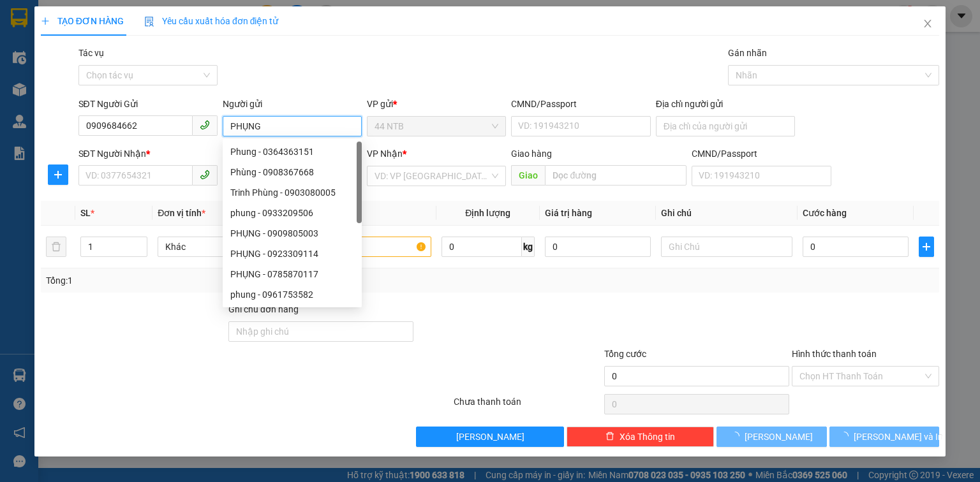 The image size is (980, 482). I want to click on div: Trinh Phùng - 0903080005, so click(292, 193).